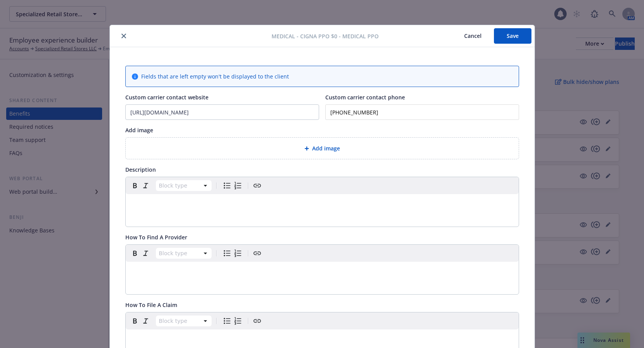  What do you see at coordinates (322, 148) in the screenshot?
I see `div: Add image` at bounding box center [322, 148].